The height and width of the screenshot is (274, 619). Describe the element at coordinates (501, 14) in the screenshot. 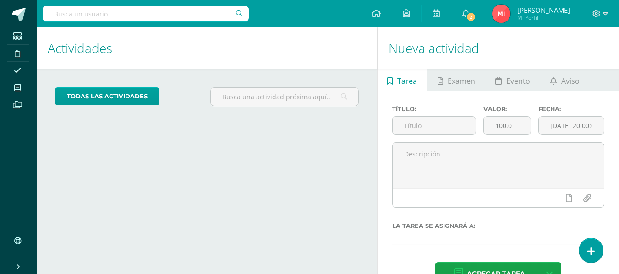

I see `img: a812bc87a8533d76724bfb54050ce3c9.png` at that location.